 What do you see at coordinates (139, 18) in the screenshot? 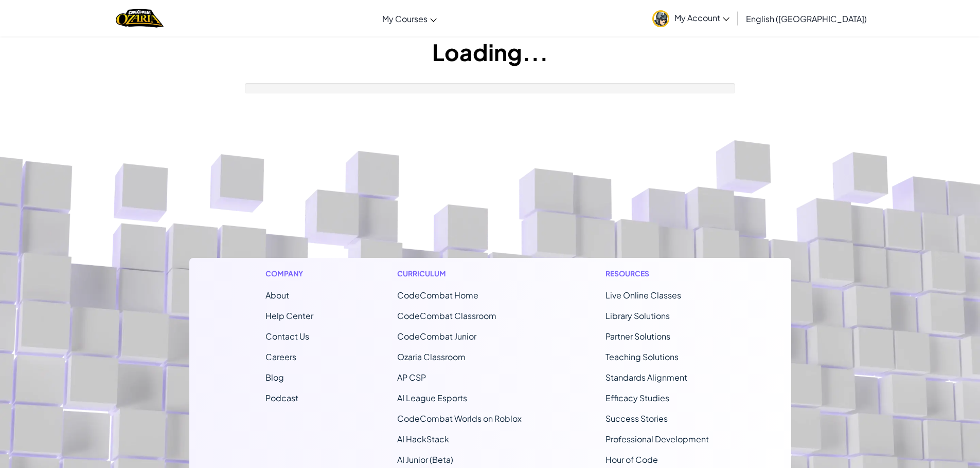
I see `img: Home` at bounding box center [139, 18].